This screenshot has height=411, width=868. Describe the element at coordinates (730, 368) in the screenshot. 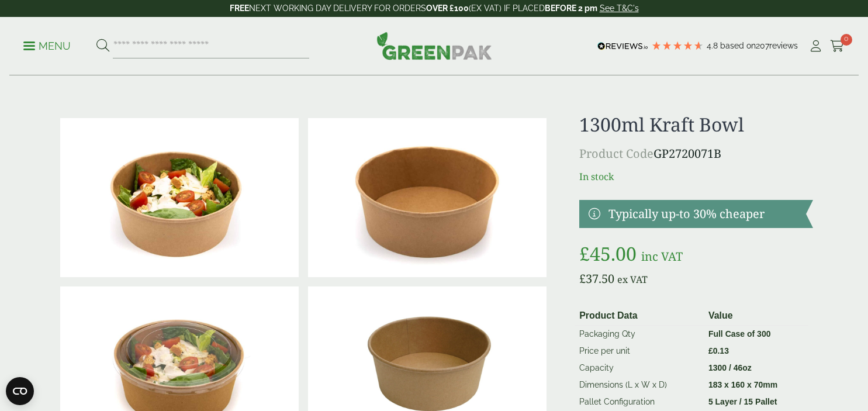

I see `strong: 1300 / 46oz` at that location.